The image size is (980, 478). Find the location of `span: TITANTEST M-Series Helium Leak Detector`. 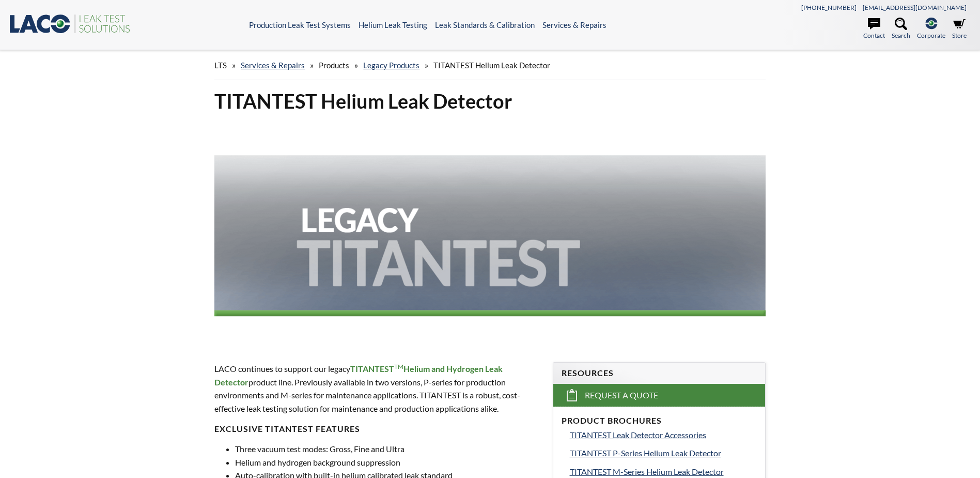

span: TITANTEST M-Series Helium Leak Detector is located at coordinates (647, 471).